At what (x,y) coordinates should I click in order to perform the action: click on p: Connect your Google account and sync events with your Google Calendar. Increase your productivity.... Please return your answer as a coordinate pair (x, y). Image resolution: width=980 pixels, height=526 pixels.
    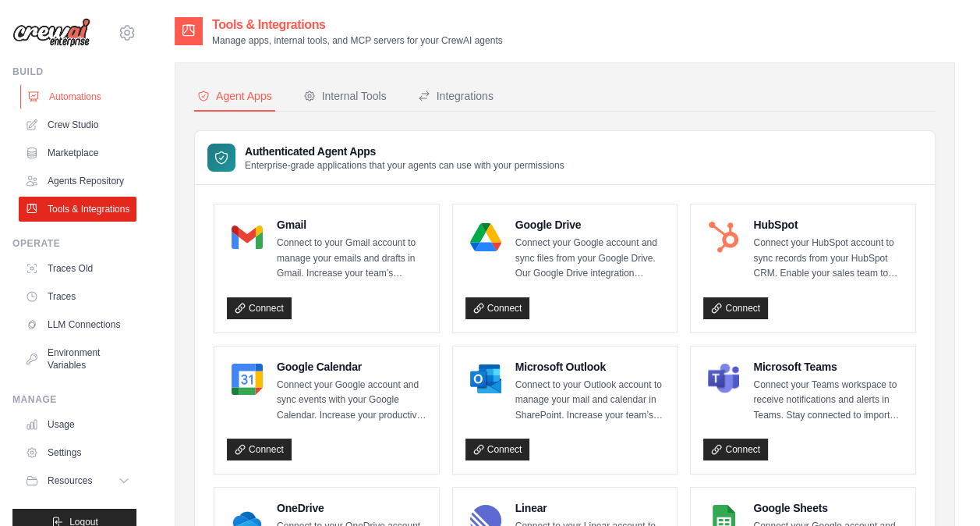
    Looking at the image, I should click on (351, 400).